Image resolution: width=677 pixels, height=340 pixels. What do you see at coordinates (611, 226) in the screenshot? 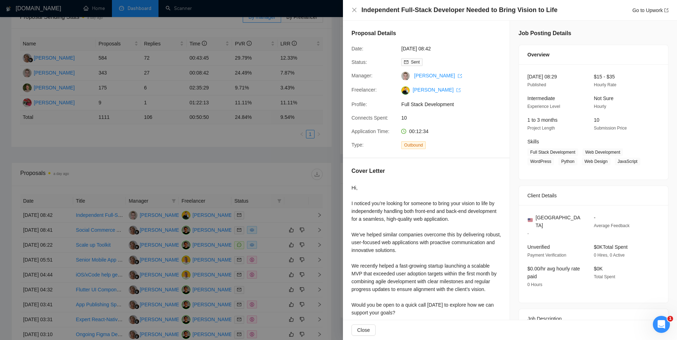
I see `span: Average Feedback` at bounding box center [611, 226].